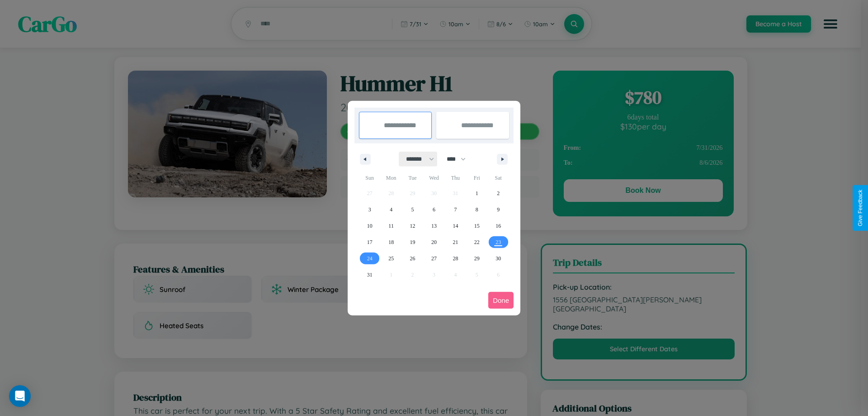 The image size is (868, 416). I want to click on span: Fri, so click(477, 178).